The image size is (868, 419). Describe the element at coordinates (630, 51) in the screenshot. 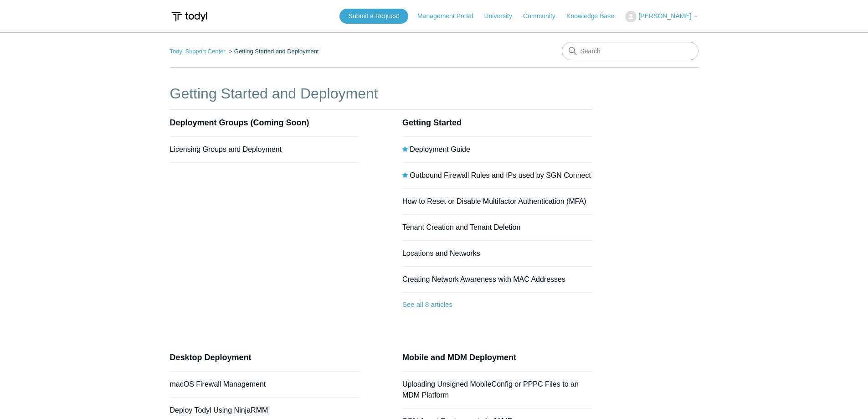

I see `input: Search` at that location.